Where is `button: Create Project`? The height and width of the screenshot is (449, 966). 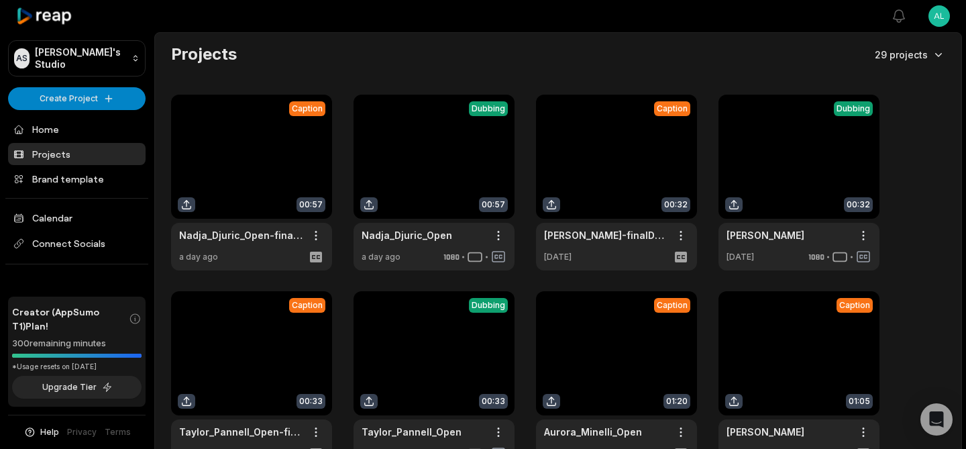 button: Create Project is located at coordinates (76, 99).